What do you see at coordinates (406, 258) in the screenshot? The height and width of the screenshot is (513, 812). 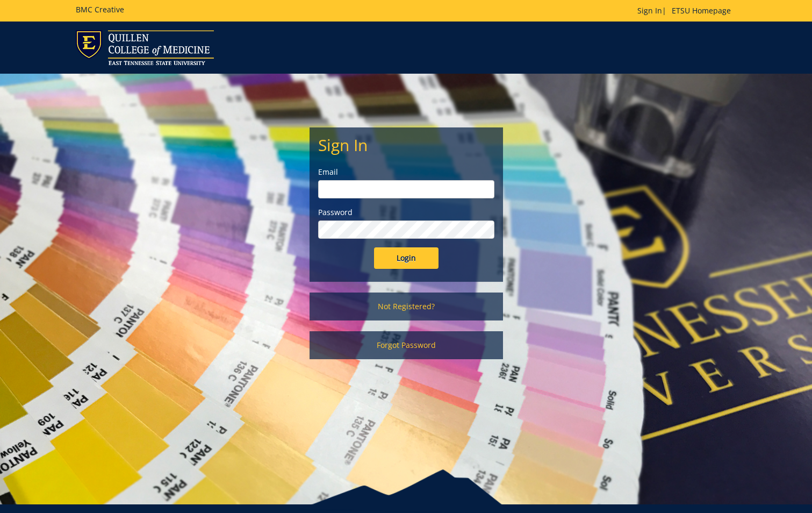 I see `input: Login` at bounding box center [406, 258].